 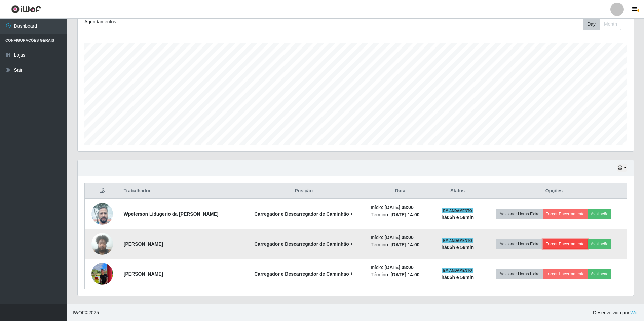 I want to click on span: IWOF, so click(x=78, y=312).